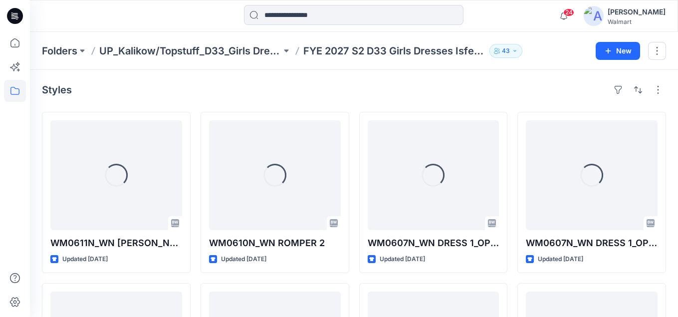  I want to click on a: Folders, so click(59, 51).